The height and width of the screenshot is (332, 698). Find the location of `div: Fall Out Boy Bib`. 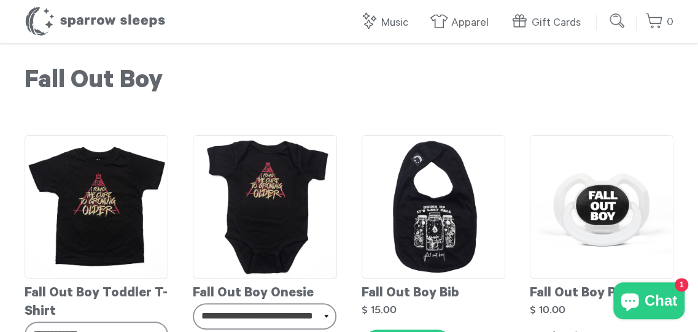

div: Fall Out Boy Bib is located at coordinates (433, 291).